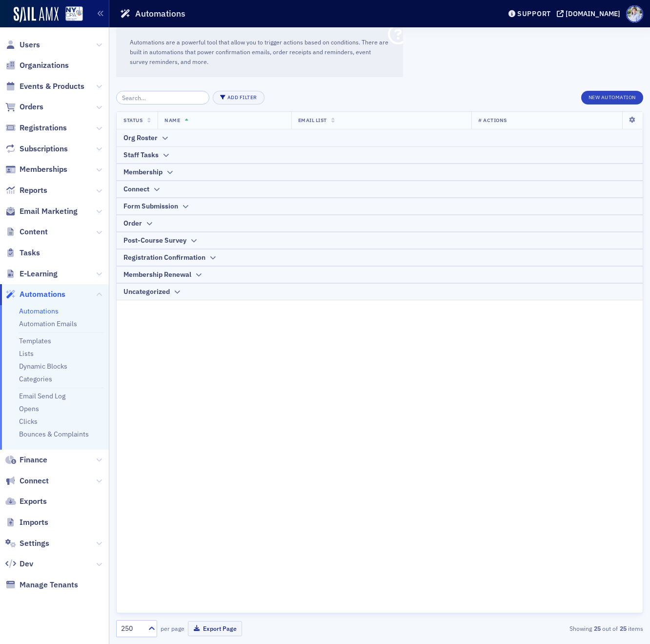  I want to click on a: Imports, so click(27, 522).